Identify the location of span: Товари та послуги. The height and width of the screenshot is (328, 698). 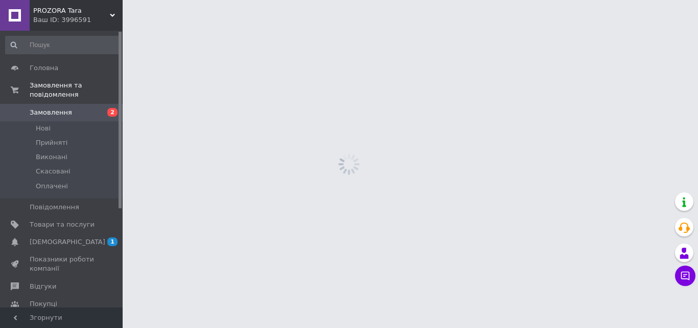
(62, 224).